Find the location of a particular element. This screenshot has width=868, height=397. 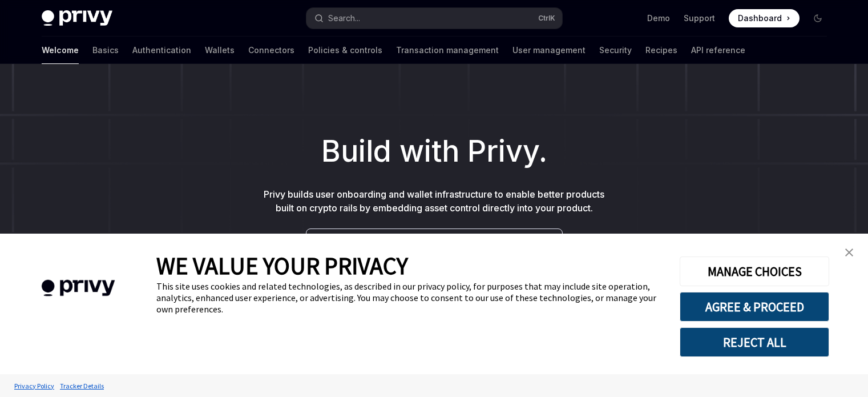

span: Privy builds user onboarding and wallet infrastructure to enable better products built on crypto ... is located at coordinates (434, 201).